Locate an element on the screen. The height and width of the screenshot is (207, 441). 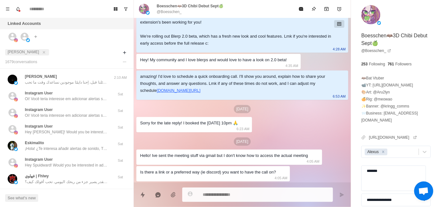
p: 761 is located at coordinates (391, 64).